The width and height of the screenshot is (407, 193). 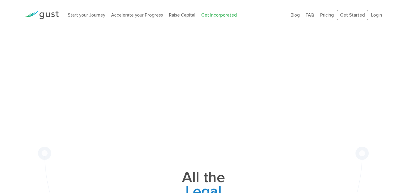 I want to click on a: Get Started, so click(x=353, y=15).